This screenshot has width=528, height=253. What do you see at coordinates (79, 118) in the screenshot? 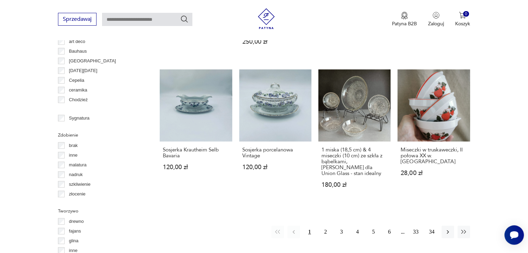
I see `p: Sygnatura` at bounding box center [79, 118].